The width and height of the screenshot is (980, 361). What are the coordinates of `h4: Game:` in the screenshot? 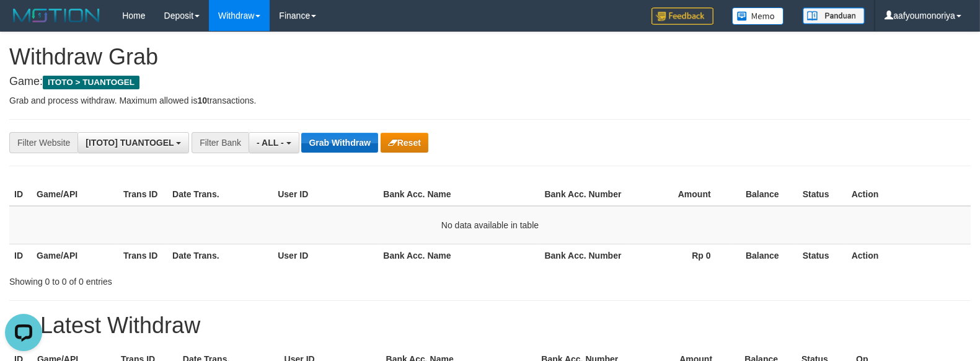 It's located at (490, 82).